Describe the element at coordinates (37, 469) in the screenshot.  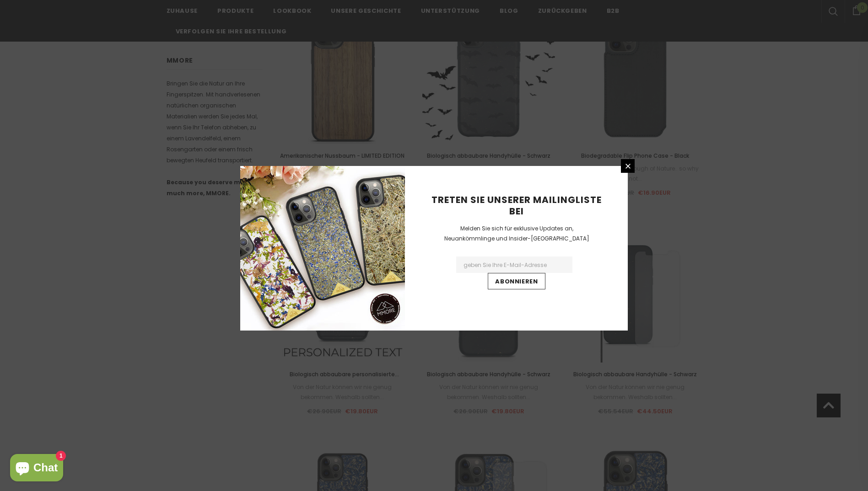
I see `inbox-online-store-chat: Onlineshop-Chat von Shopify` at that location.